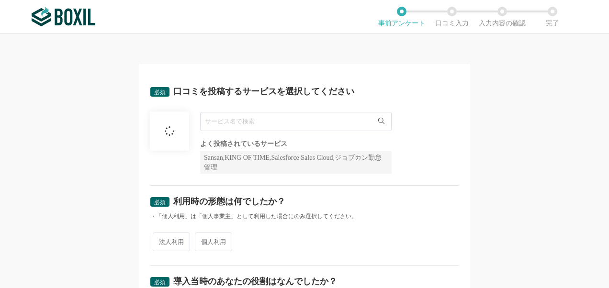 The height and width of the screenshot is (288, 609). I want to click on div: 導入当時のあなたの役割はなんでしたか？, so click(255, 281).